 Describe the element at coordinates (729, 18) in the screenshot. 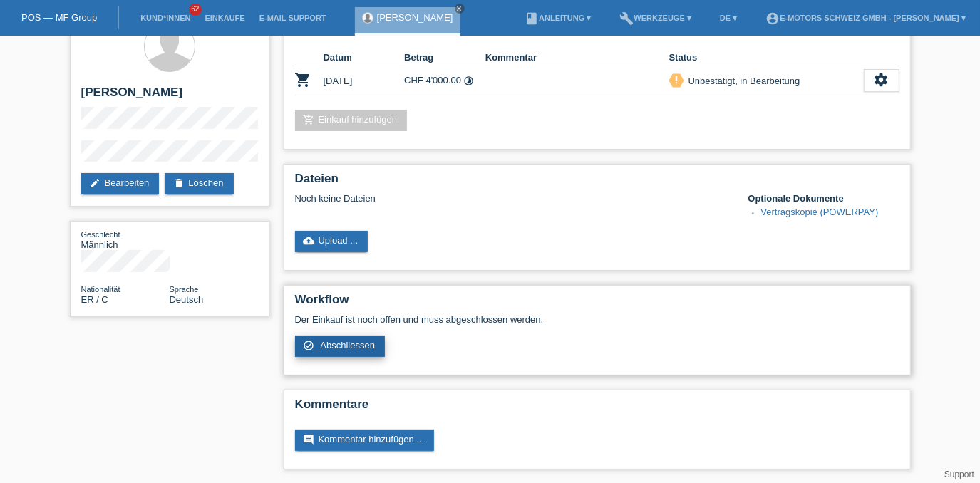

I see `a: DE ▾` at that location.